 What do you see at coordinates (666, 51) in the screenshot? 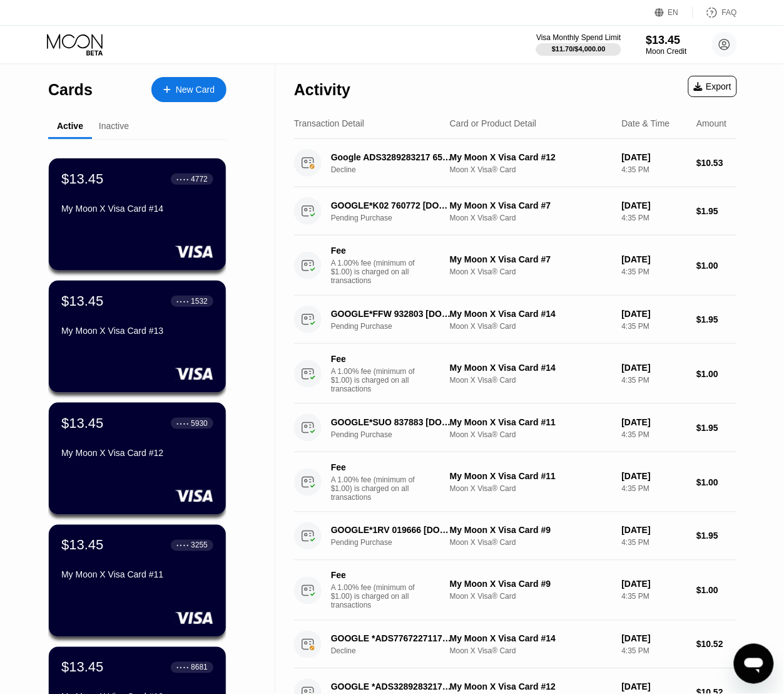
I see `div: Moon Credit` at bounding box center [666, 51].